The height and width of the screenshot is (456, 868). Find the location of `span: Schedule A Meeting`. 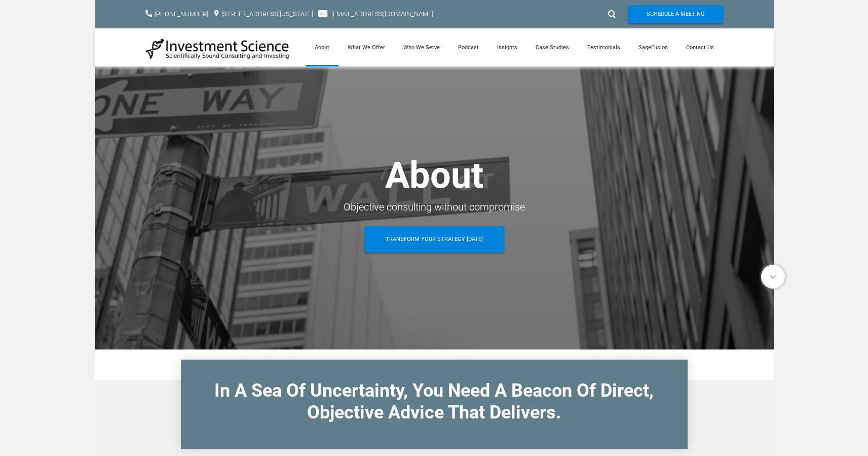

span: Schedule A Meeting is located at coordinates (676, 14).